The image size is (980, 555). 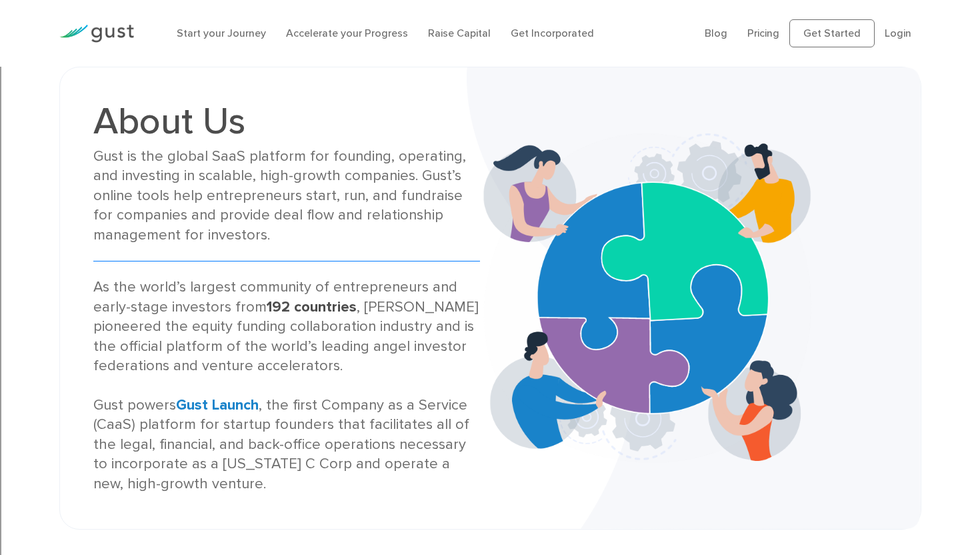 What do you see at coordinates (286, 121) in the screenshot?
I see `h1: About Us` at bounding box center [286, 121].